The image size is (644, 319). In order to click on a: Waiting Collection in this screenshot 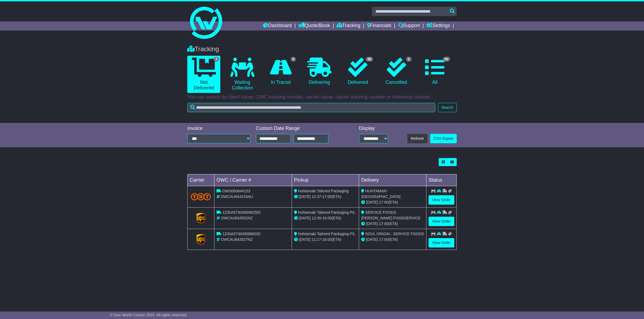, I will do `click(242, 74)`.